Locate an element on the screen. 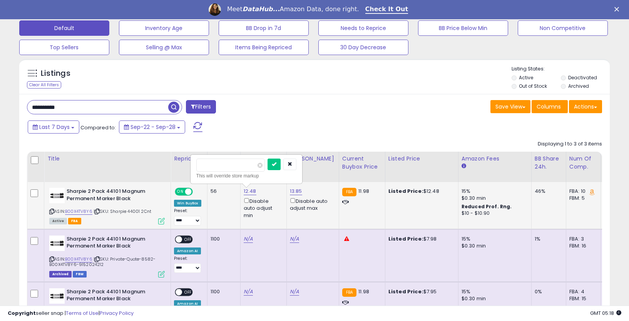  div: 0% is located at coordinates (548, 292).